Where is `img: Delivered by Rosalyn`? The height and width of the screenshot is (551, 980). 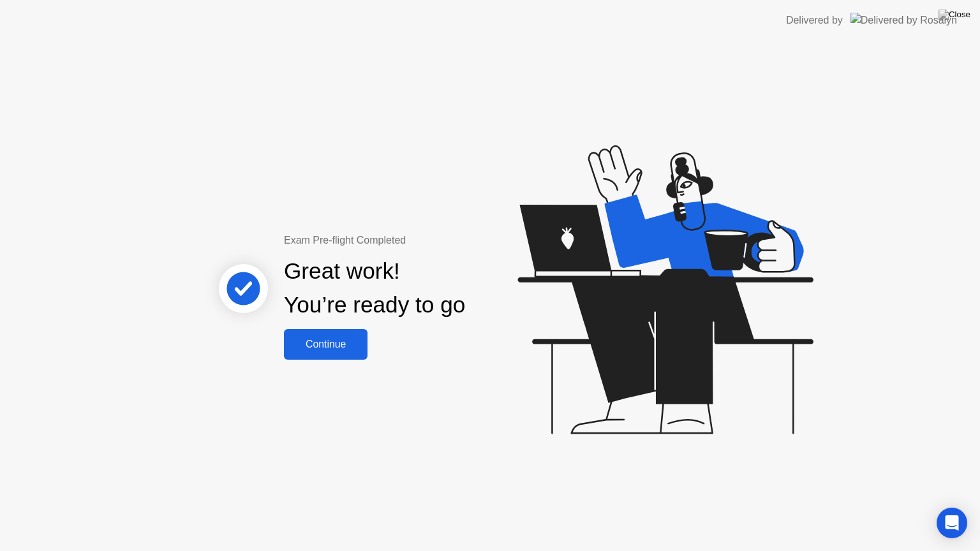
img: Delivered by Rosalyn is located at coordinates (903, 20).